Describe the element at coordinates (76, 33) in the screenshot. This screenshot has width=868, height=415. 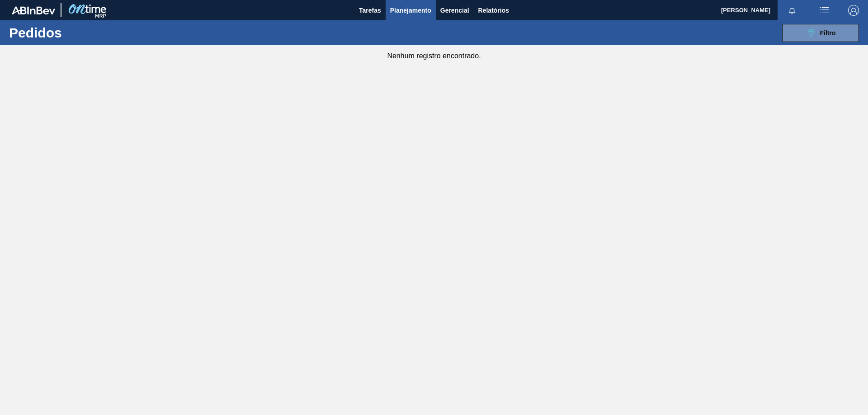
I see `h1: Pedidos` at that location.